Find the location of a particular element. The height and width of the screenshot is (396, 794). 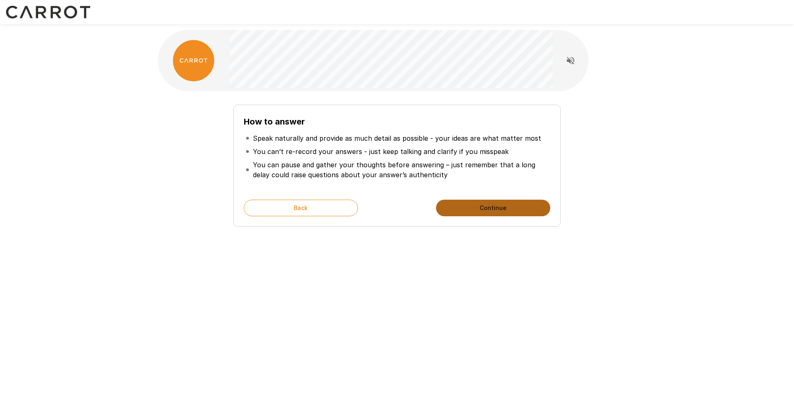

button: Continue is located at coordinates (493, 208).